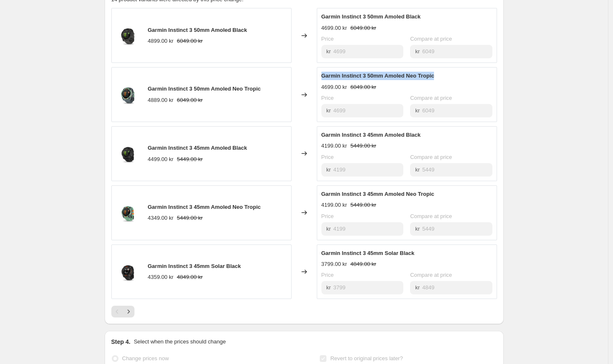 The width and height of the screenshot is (613, 364). What do you see at coordinates (129, 213) in the screenshot?
I see `img: garmin_4_kayakstore_7ccf3dea-3c9e-4930-8ab9-dd2057ddce66_80x.webp` at bounding box center [129, 213].